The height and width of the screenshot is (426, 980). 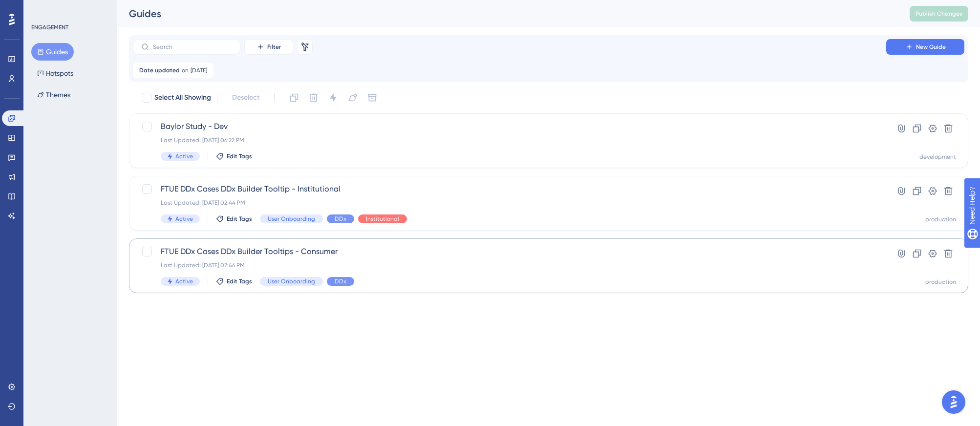 What do you see at coordinates (42, 8) in the screenshot?
I see `span: Need Help?` at bounding box center [42, 8].